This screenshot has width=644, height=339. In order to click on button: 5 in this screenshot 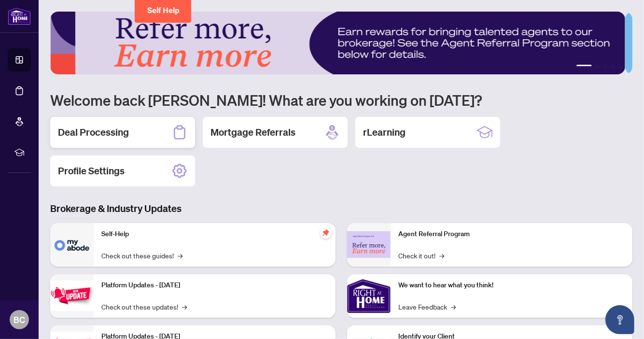, I will do `click(621, 66)`.